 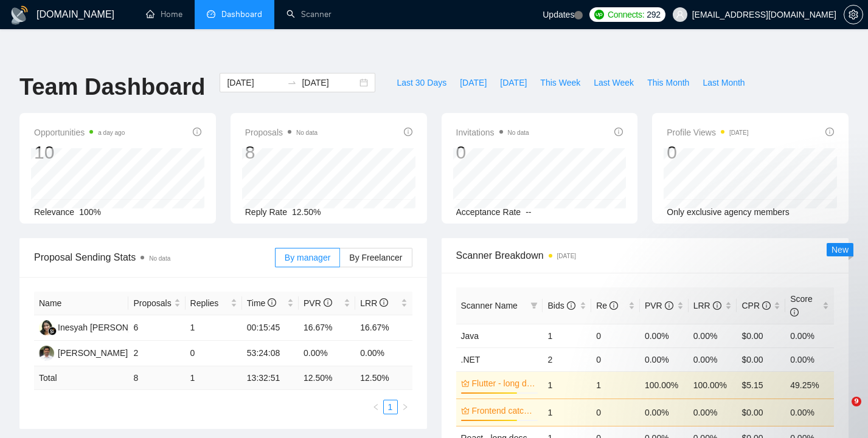 I want to click on th: Name, so click(x=81, y=303).